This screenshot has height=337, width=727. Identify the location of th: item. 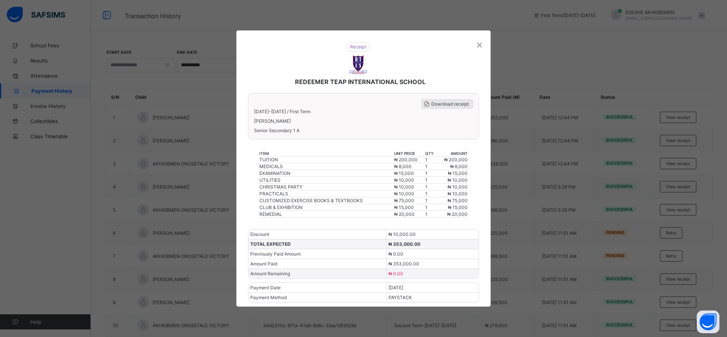
(326, 153).